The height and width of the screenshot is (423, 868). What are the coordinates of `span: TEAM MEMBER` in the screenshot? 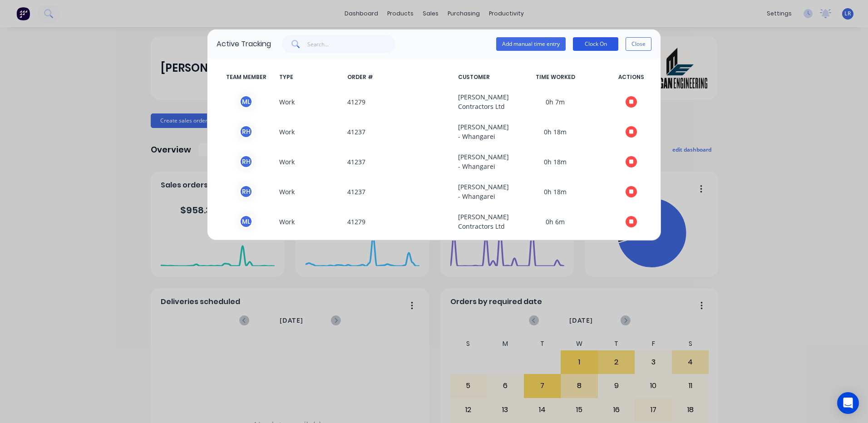 It's located at (247, 77).